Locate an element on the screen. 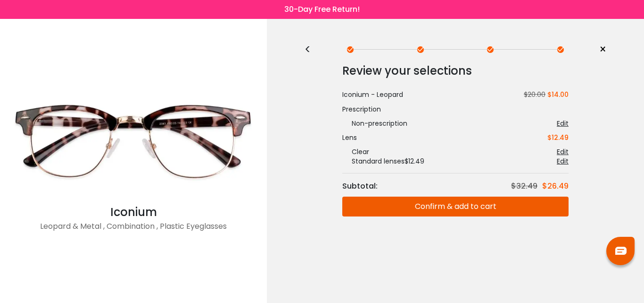 The height and width of the screenshot is (303, 644). div: Review your selections is located at coordinates (455, 71).